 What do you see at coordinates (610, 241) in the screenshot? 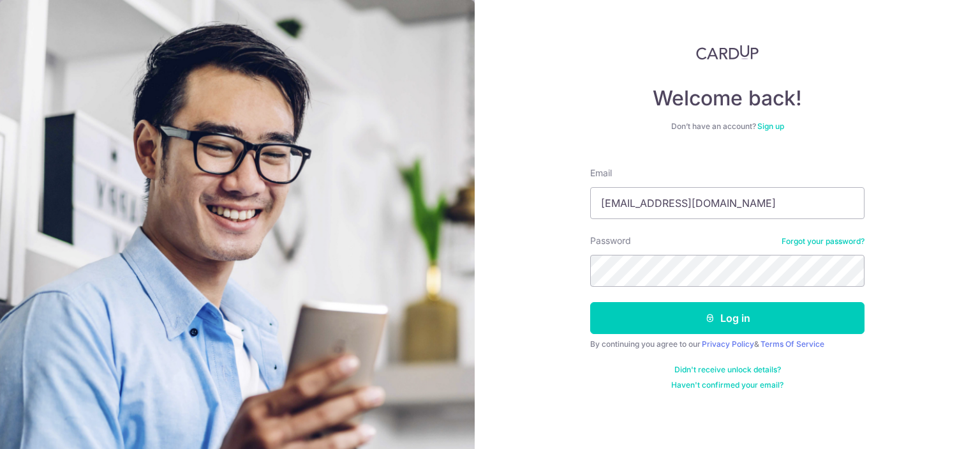
I see `label: Password` at bounding box center [610, 241].